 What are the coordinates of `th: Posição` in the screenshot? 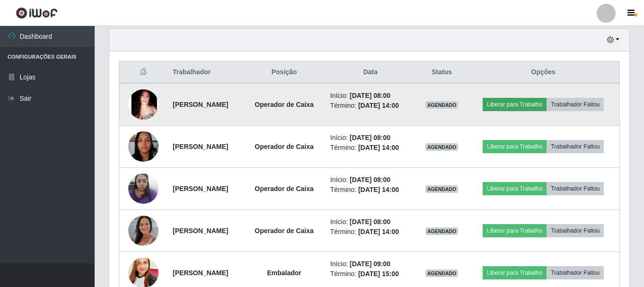 It's located at (284, 72).